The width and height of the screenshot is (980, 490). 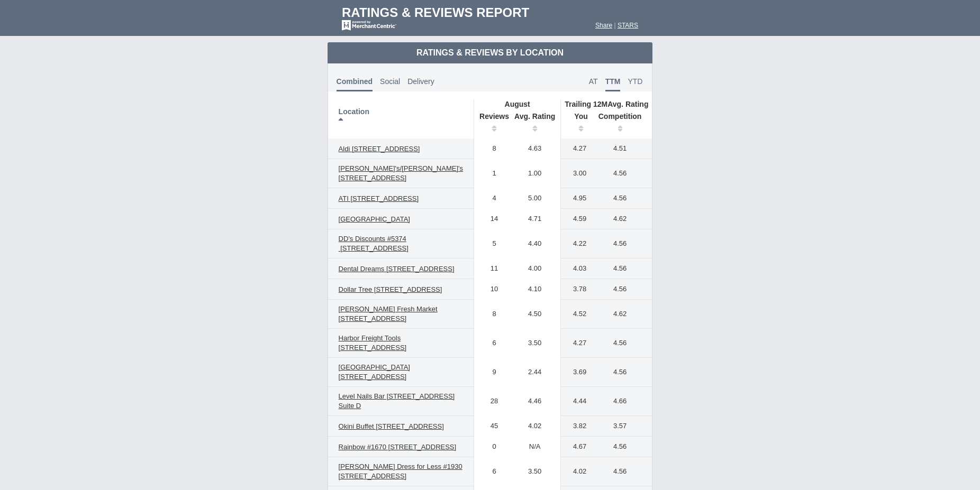 What do you see at coordinates (518, 104) in the screenshot?
I see `th: August` at bounding box center [518, 104].